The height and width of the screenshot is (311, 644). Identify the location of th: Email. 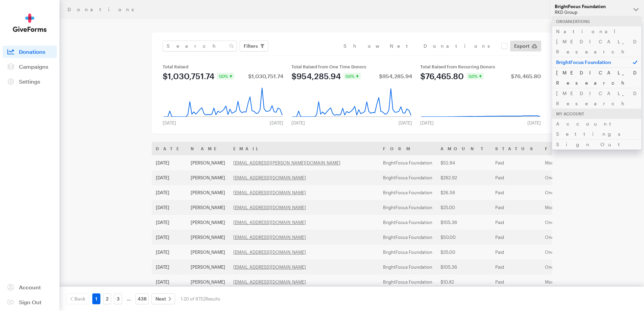
(304, 148).